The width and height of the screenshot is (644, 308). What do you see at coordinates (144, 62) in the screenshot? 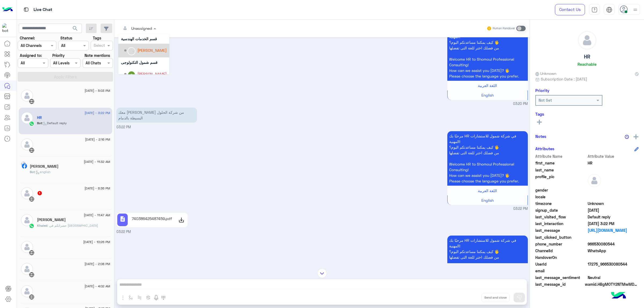
I see `div: قسم شمول التكنولوجى` at bounding box center [144, 62].